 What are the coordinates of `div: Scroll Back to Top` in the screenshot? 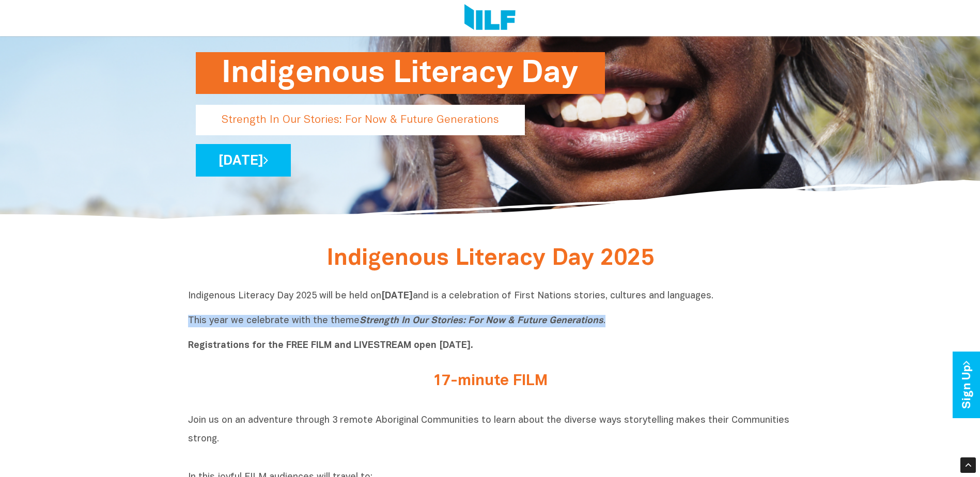 It's located at (968, 465).